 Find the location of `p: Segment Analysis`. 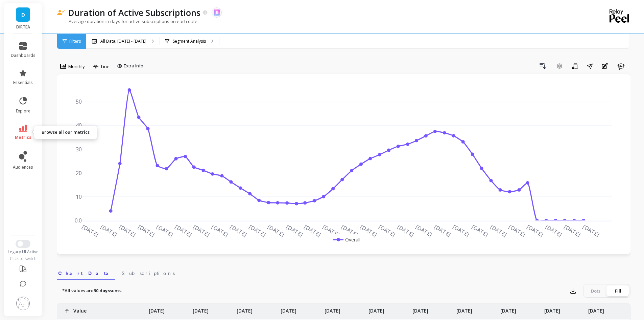

p: Segment Analysis is located at coordinates (189, 41).